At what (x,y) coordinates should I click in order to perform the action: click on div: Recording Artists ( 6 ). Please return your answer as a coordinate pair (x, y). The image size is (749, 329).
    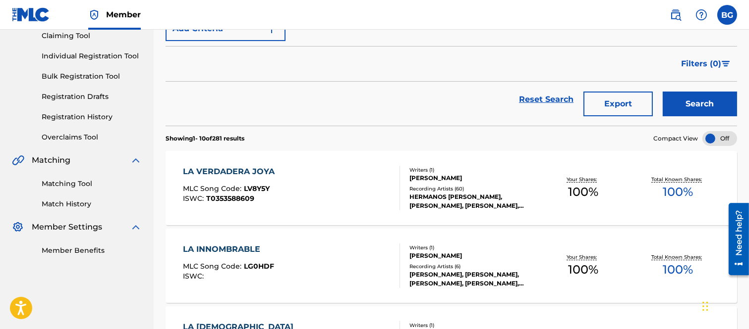
    Looking at the image, I should click on (472, 267).